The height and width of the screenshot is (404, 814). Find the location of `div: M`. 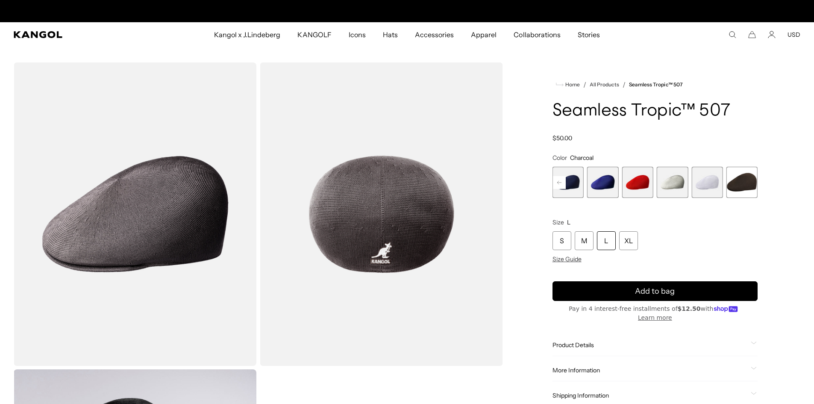

div: M is located at coordinates (584, 241).